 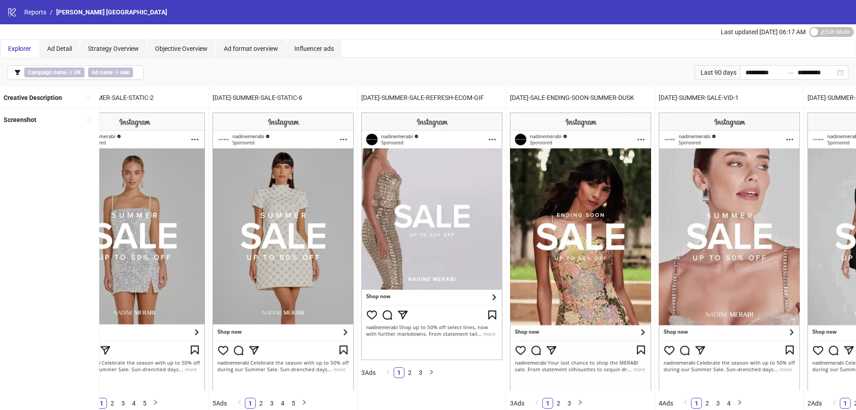 What do you see at coordinates (283, 251) in the screenshot?
I see `img: Screenshot 120228532725830361` at bounding box center [283, 251].